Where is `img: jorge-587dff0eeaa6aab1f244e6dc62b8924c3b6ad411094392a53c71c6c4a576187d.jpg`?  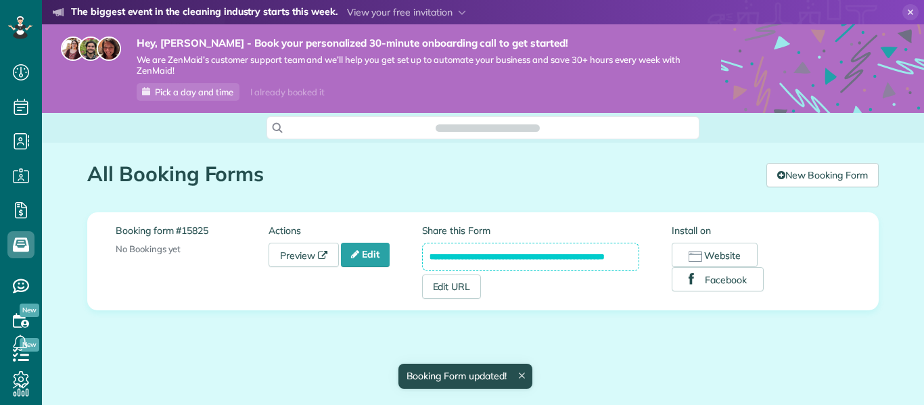
img: jorge-587dff0eeaa6aab1f244e6dc62b8924c3b6ad411094392a53c71c6c4a576187d.jpg is located at coordinates (91, 49).